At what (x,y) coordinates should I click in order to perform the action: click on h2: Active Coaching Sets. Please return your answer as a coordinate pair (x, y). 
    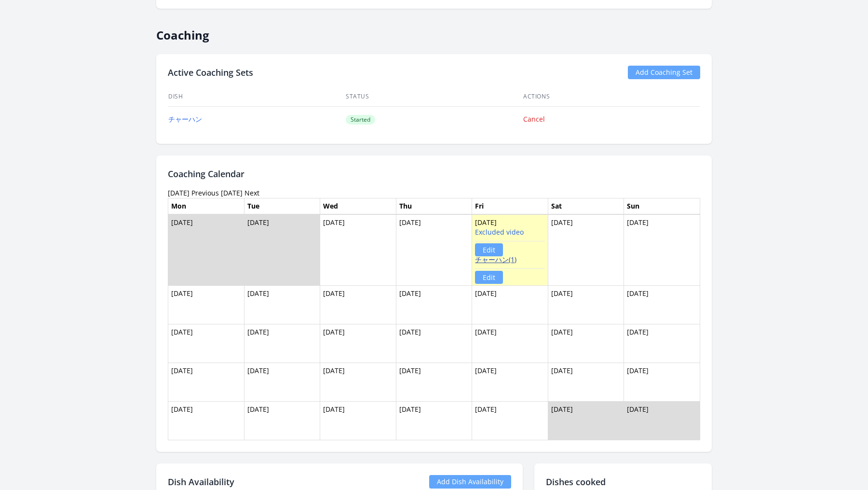
    Looking at the image, I should click on (210, 72).